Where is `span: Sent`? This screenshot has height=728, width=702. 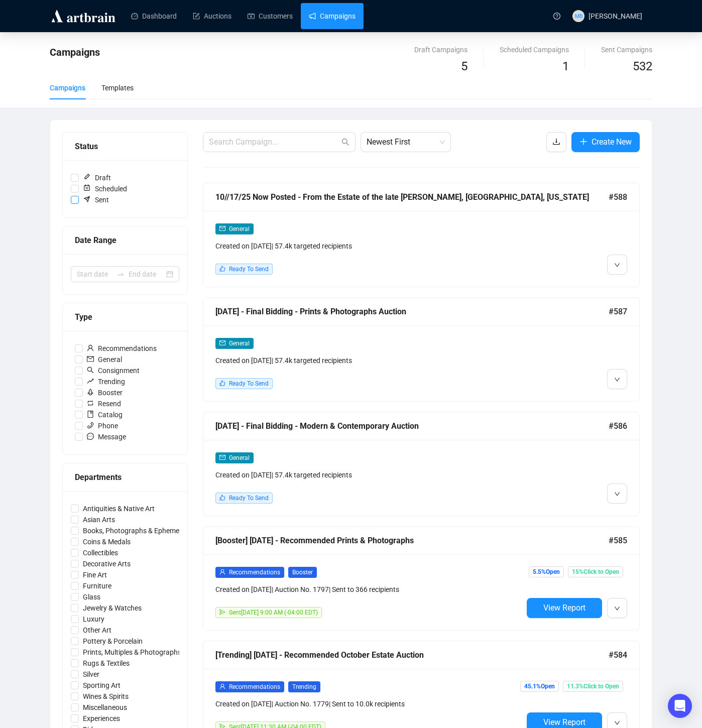
span: Sent is located at coordinates (96, 200).